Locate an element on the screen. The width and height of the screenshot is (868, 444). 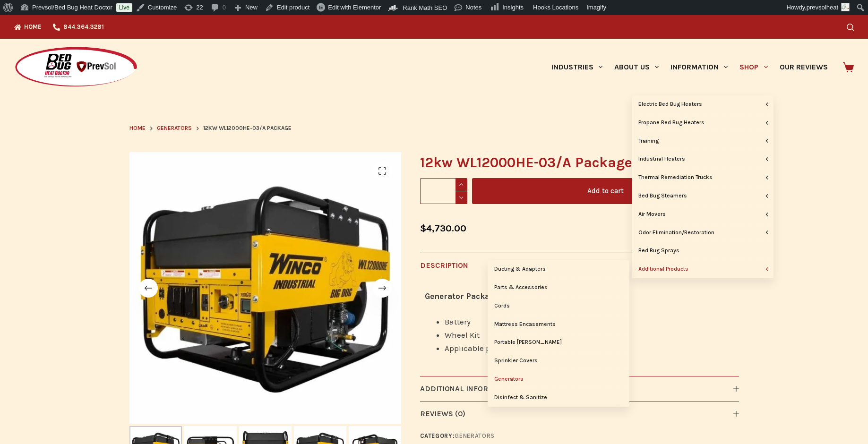
a: Live is located at coordinates (124, 8).